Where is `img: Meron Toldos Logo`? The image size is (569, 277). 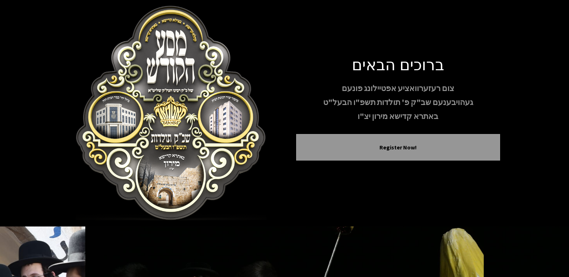 img: Meron Toldos Logo is located at coordinates (171, 113).